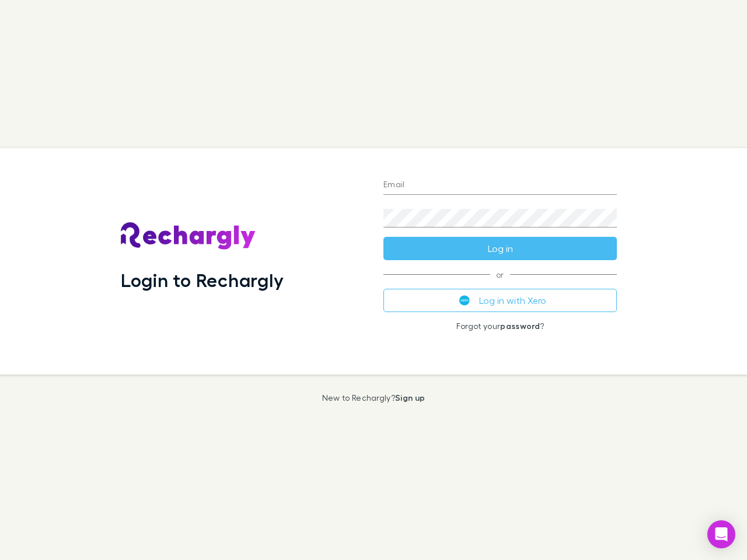  What do you see at coordinates (520, 325) in the screenshot?
I see `a: password` at bounding box center [520, 325].